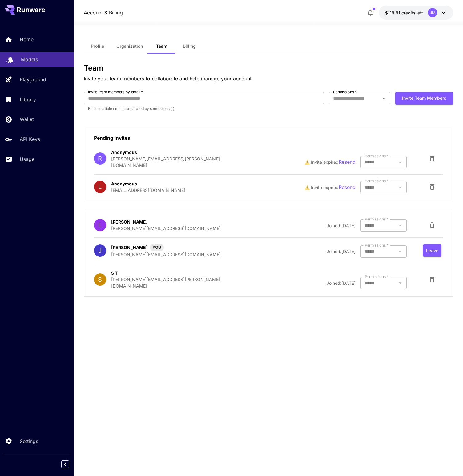 The height and width of the screenshot is (476, 463). What do you see at coordinates (103, 13) in the screenshot?
I see `nav: breadcrumb` at bounding box center [103, 13].